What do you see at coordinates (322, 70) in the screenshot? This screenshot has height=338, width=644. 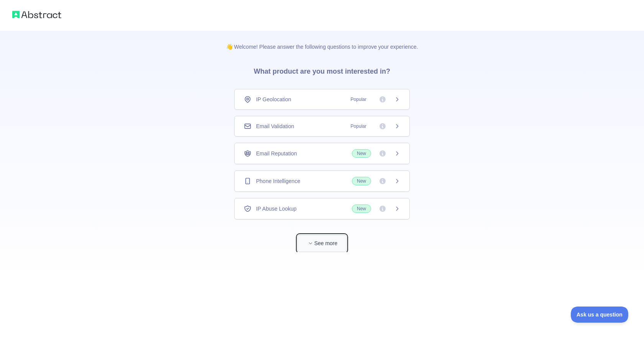 I see `h3: What product are you most interested in?` at bounding box center [322, 70].